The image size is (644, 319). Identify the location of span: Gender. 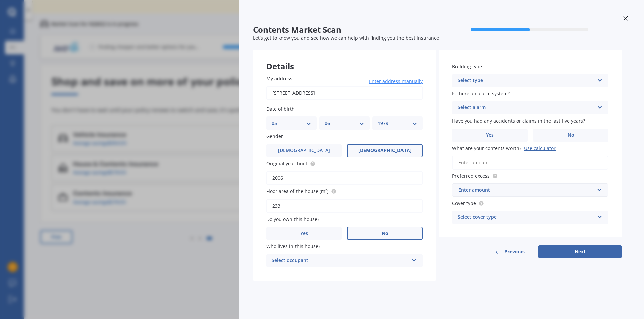
(275, 136).